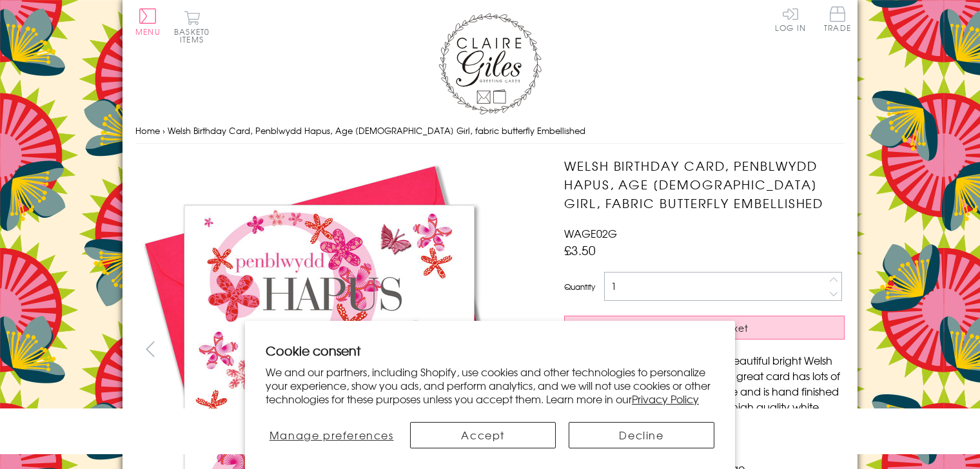 This screenshot has height=469, width=980. What do you see at coordinates (665, 399) in the screenshot?
I see `a: Privacy Policy` at bounding box center [665, 399].